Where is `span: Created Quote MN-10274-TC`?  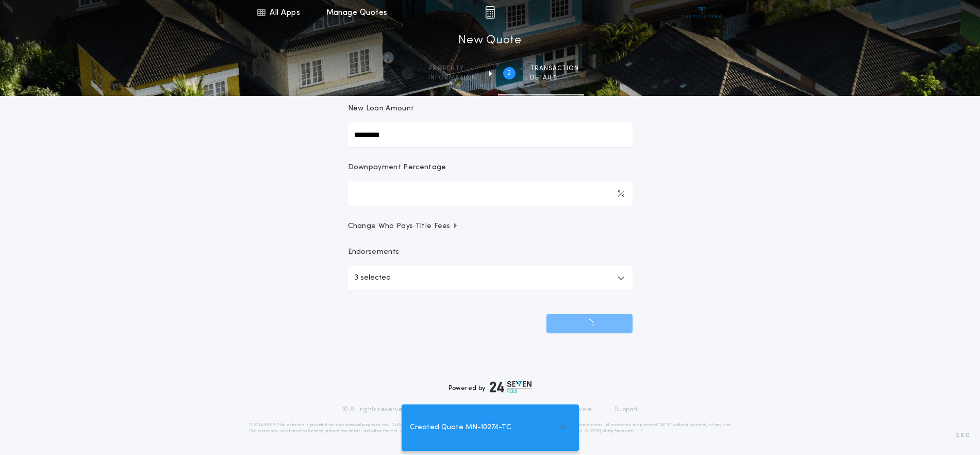
span: Created Quote MN-10274-TC is located at coordinates (460, 428).